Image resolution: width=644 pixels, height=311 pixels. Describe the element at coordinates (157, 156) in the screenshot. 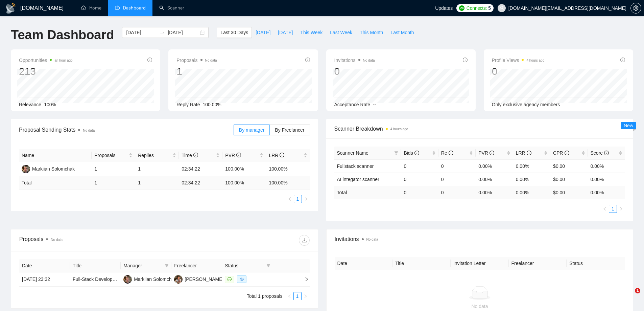

I see `th: Replies` at that location.